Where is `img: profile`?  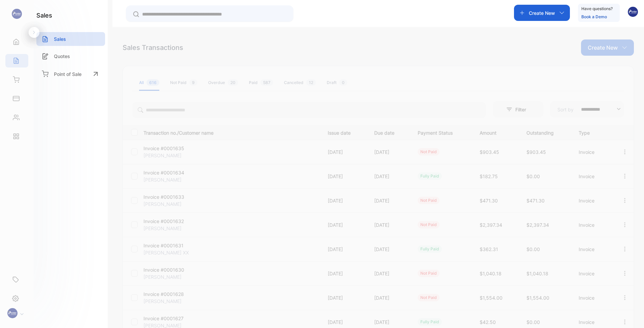 img: profile is located at coordinates (12, 313).